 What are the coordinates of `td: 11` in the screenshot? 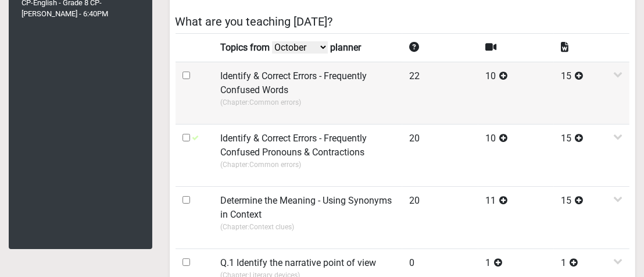 It's located at (516, 217).